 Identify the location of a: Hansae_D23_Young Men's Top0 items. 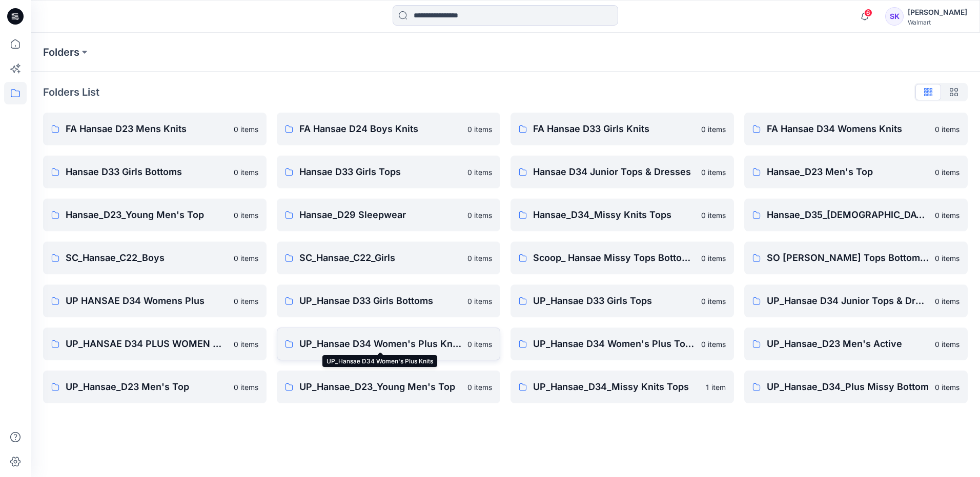
(154, 215).